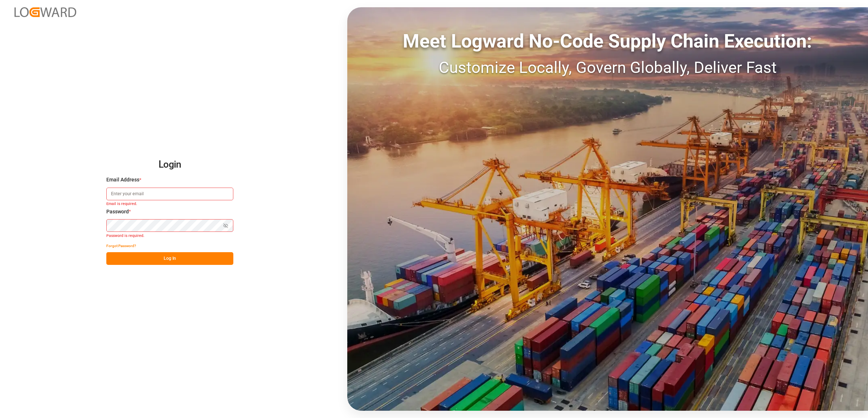  Describe the element at coordinates (170, 165) in the screenshot. I see `h2: Login` at that location.